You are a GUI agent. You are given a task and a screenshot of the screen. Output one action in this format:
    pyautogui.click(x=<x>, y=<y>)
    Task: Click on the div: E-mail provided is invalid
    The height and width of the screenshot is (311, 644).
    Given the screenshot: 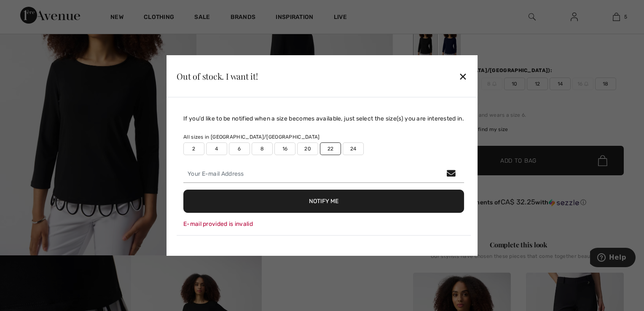 What is the action you would take?
    pyautogui.click(x=324, y=224)
    